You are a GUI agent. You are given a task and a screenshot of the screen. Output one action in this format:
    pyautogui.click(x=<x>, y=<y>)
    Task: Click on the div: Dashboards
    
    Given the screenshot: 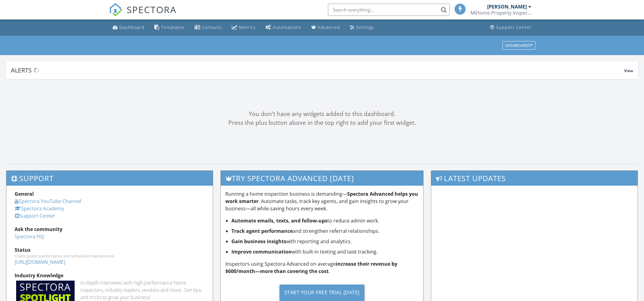 What is the action you would take?
    pyautogui.click(x=519, y=46)
    